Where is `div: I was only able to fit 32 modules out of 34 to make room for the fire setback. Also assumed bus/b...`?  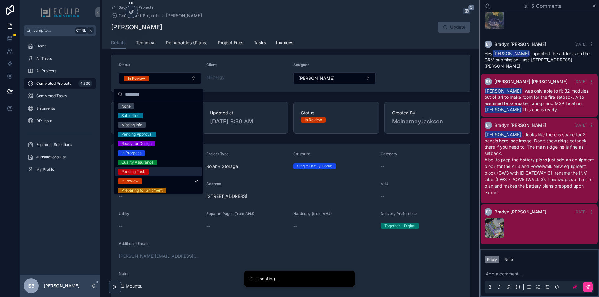 div: I was only able to fit 32 modules out of 34 to make room for the fire setback. Also assumed bus/b... is located at coordinates (539, 100).